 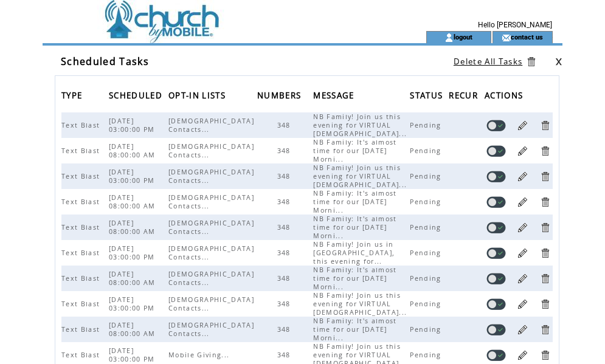 What do you see at coordinates (198, 94) in the screenshot?
I see `a: OPT-IN LISTS` at bounding box center [198, 94].